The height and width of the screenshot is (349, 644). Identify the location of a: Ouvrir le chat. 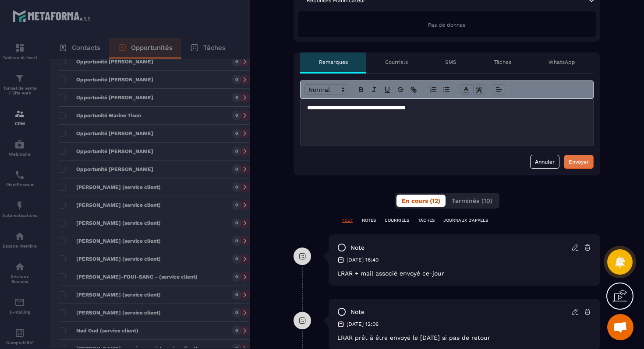
(620, 327).